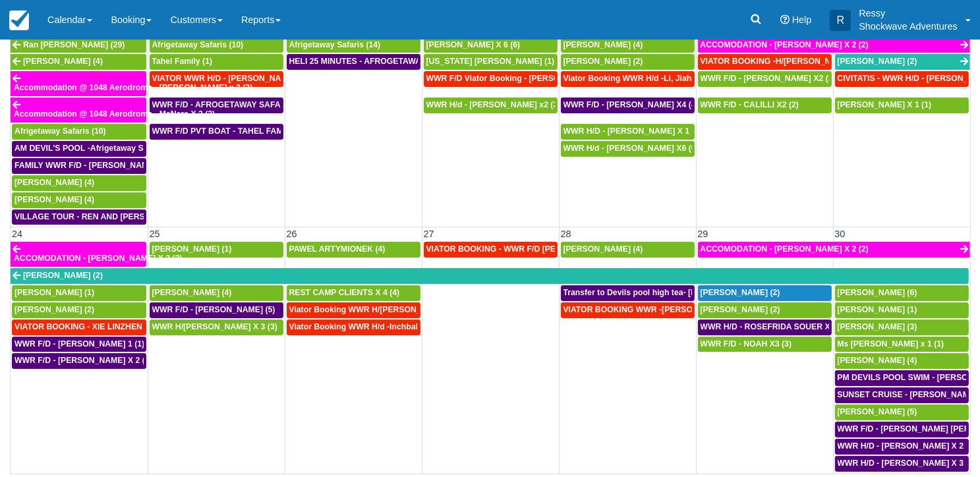  What do you see at coordinates (353, 293) in the screenshot?
I see `a: REST CAMP CLIENTS X 4 (4)` at bounding box center [353, 293].